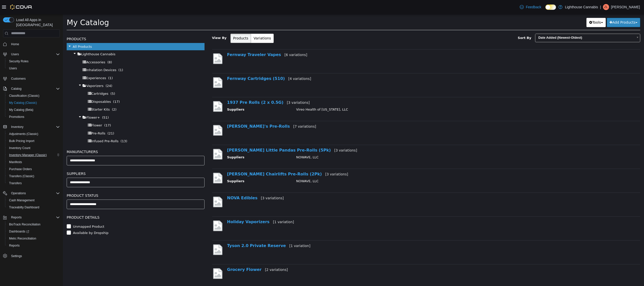  I want to click on a: Users, so click(13, 69).